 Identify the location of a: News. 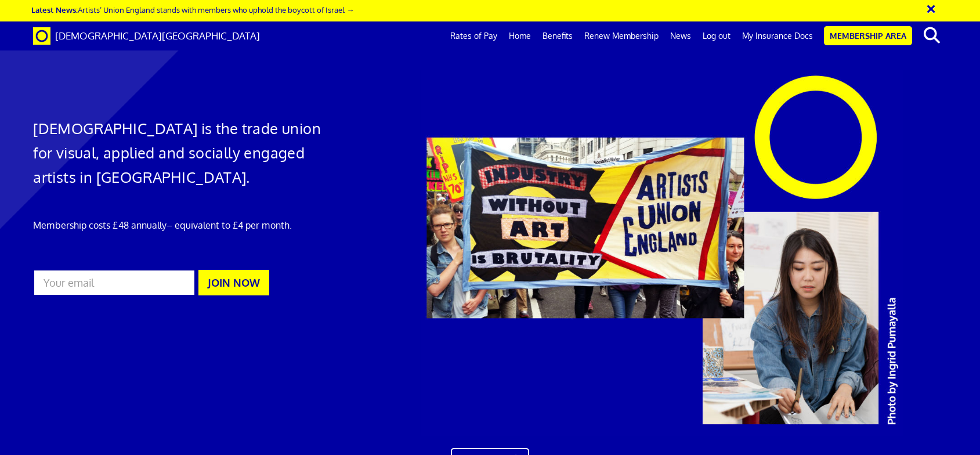
(680, 36).